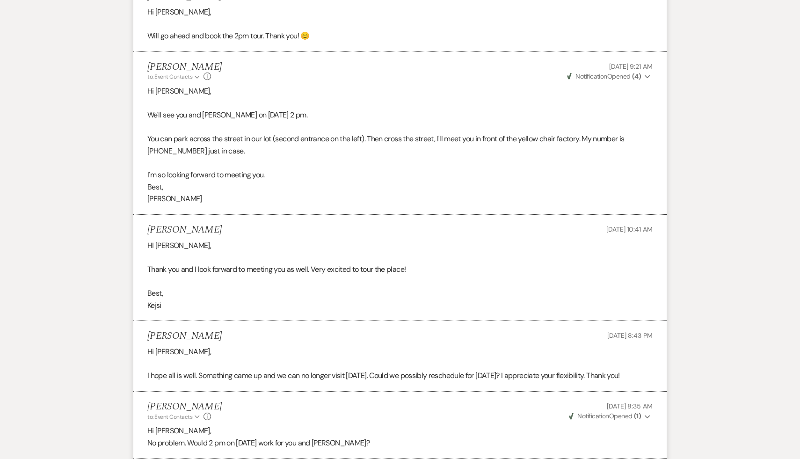 This screenshot has width=800, height=459. Describe the element at coordinates (636, 76) in the screenshot. I see `strong: ( 4 )` at that location.